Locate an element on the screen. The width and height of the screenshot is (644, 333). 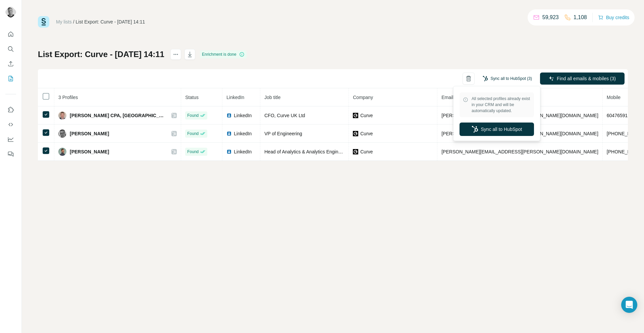
span: Job title is located at coordinates (272, 97).